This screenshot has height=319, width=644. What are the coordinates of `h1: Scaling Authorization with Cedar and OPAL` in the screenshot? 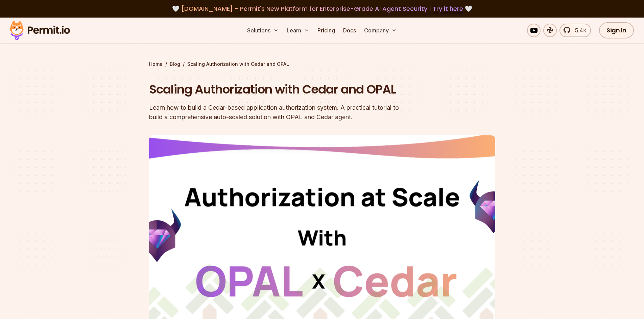 It's located at (279, 90).